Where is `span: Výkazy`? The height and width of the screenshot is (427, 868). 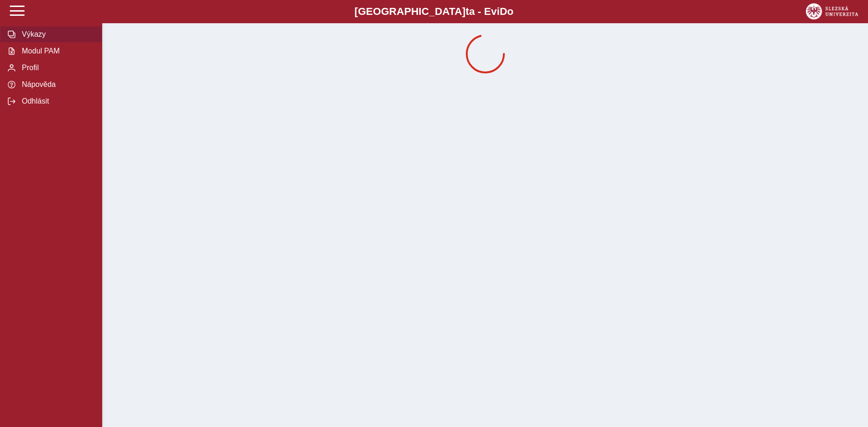
span: Výkazy is located at coordinates (57, 35).